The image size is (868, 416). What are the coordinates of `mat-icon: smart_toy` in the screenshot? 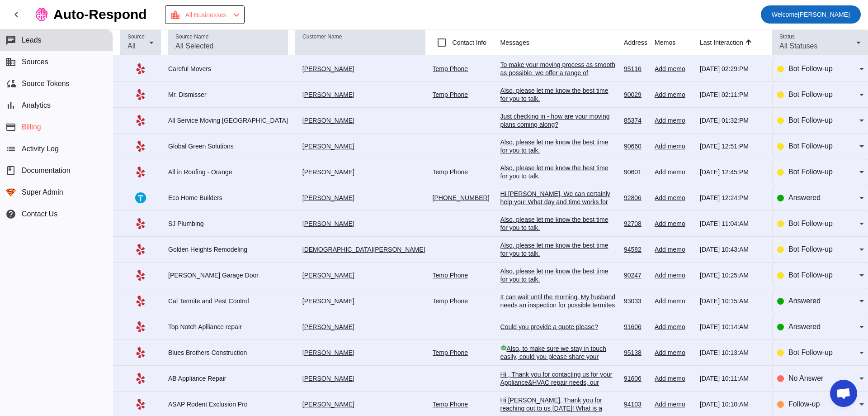 It's located at (504, 347).